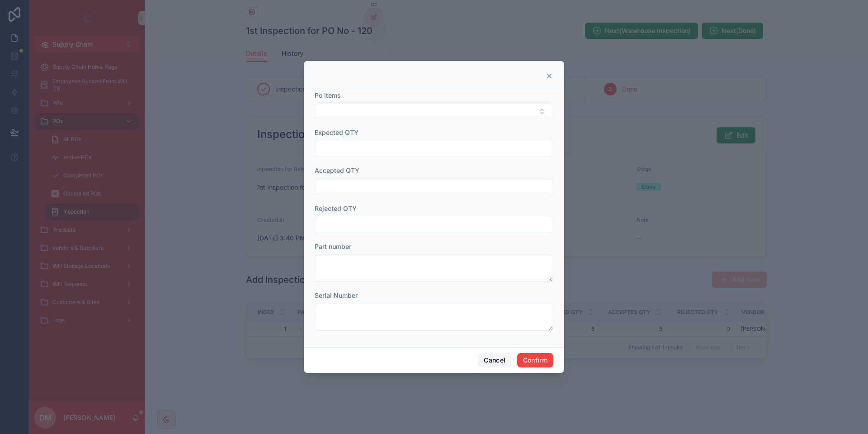  Describe the element at coordinates (434, 111) in the screenshot. I see `button: Select Button` at that location.